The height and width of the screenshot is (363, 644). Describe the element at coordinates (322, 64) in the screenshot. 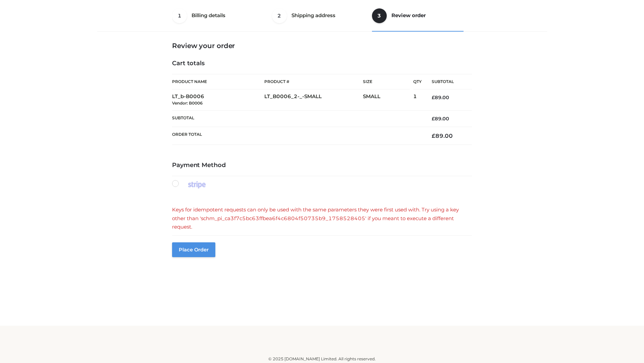

I see `h4: Cart totals` at that location.